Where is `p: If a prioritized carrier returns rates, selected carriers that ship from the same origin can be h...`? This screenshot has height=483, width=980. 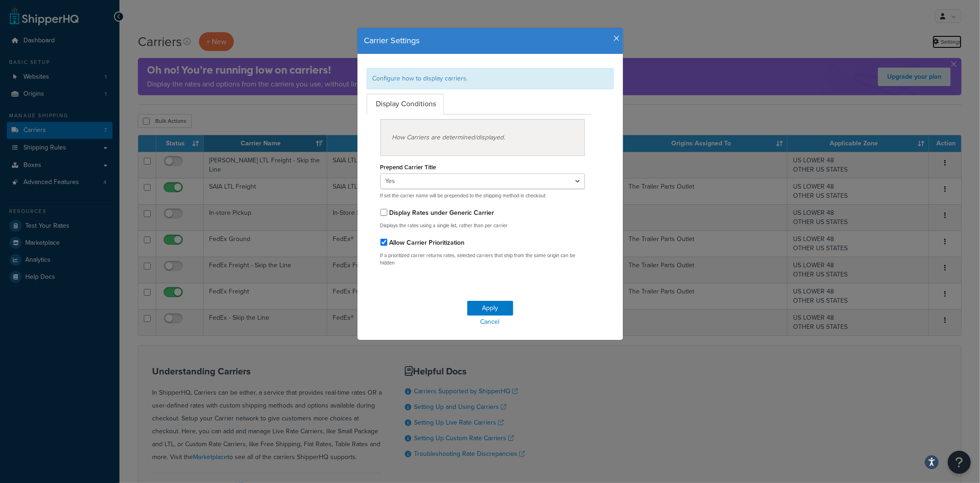 p: If a prioritized carrier returns rates, selected carriers that ship from the same origin can be h... is located at coordinates (483, 259).